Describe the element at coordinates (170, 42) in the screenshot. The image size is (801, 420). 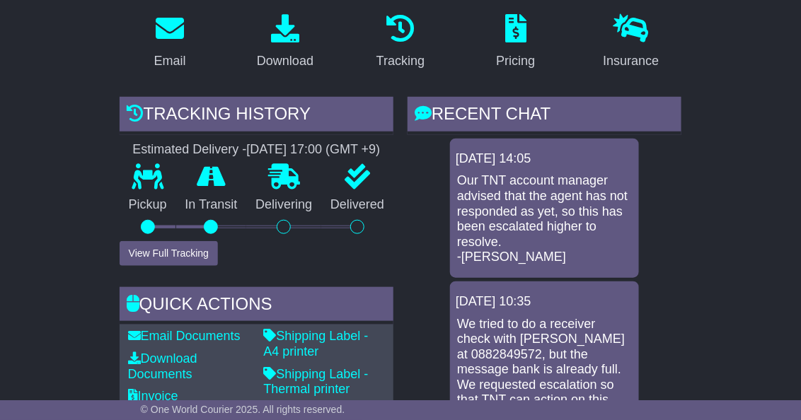
I see `a: Email` at that location.